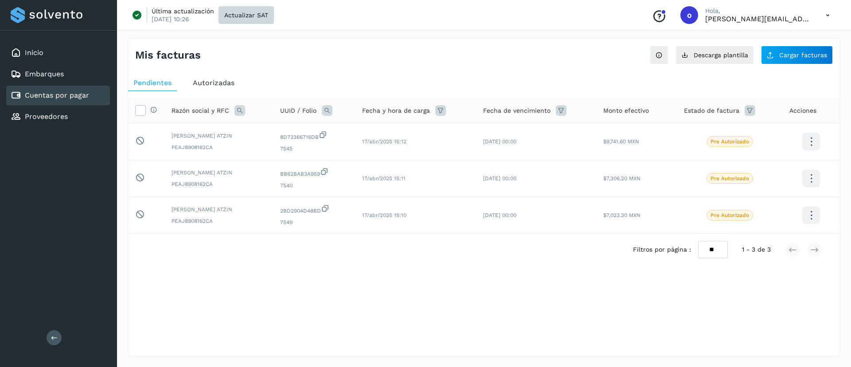 The height and width of the screenshot is (367, 851). I want to click on span: 2BD2904D48BD, so click(314, 209).